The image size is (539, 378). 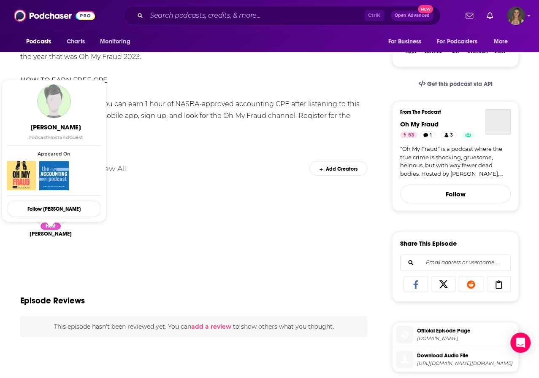 What do you see at coordinates (515, 16) in the screenshot?
I see `img: User Profile` at bounding box center [515, 16].